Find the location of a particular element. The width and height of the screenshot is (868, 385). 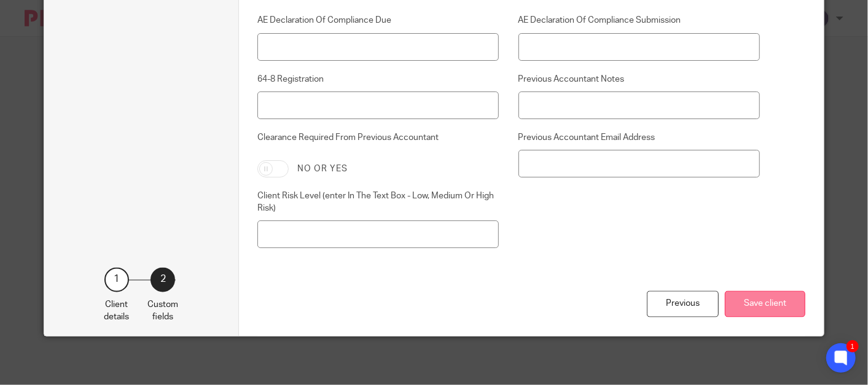

label: AE Declaration Of Compliance Due is located at coordinates (378, 20).